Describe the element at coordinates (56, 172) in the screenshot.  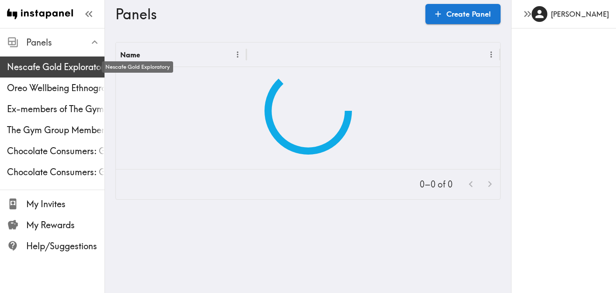
I see `div: Chocolate Consumers: Guilt Ethnography - Hypotheses Task` at that location.